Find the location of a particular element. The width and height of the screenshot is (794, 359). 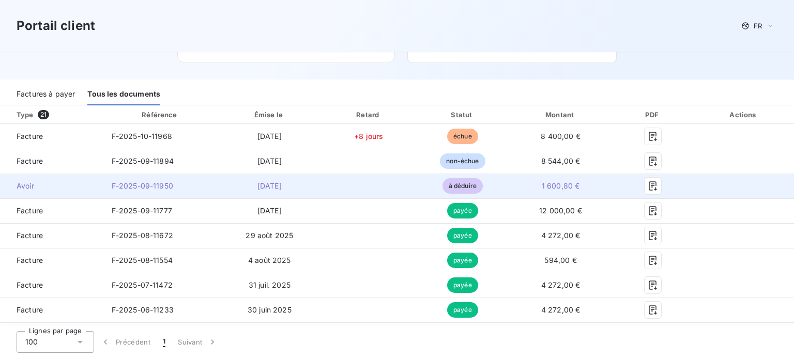

button: 1 is located at coordinates (164, 342).